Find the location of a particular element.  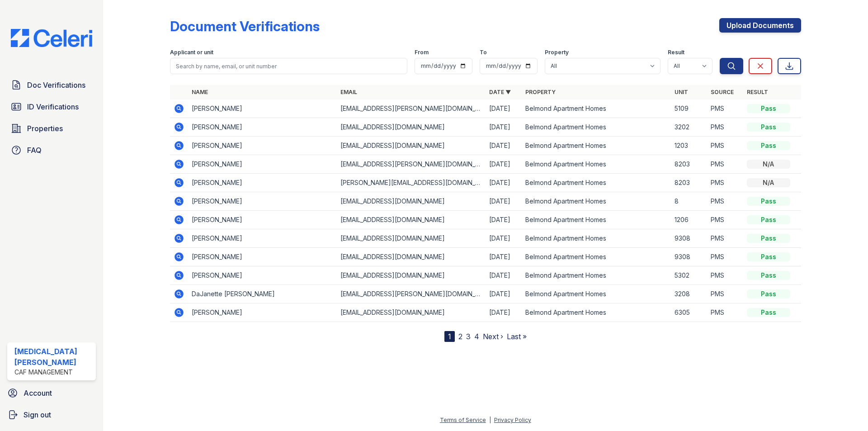

div: Document Verifications is located at coordinates (245, 26).